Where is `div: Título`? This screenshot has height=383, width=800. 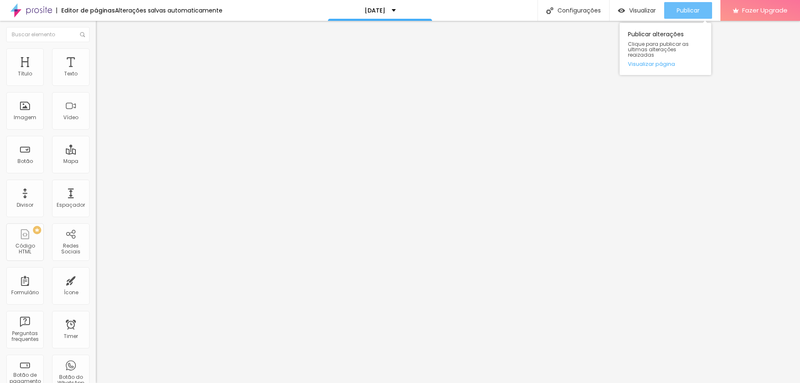 div: Título is located at coordinates (25, 74).